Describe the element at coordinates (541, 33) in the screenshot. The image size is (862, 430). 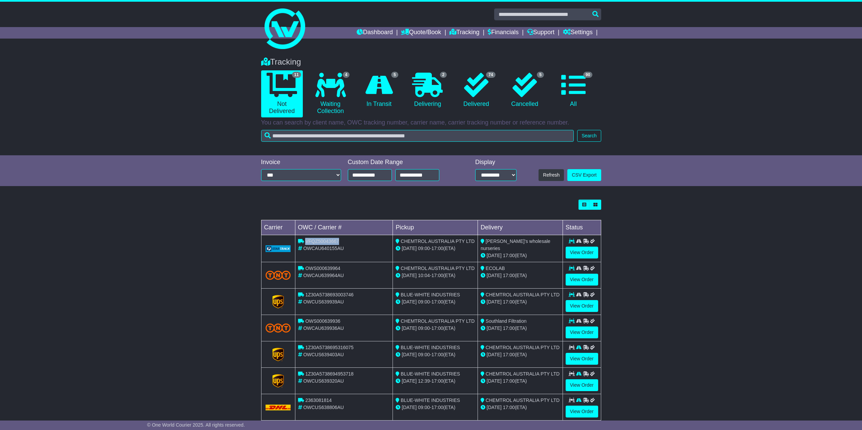
I see `a: Support` at that location.